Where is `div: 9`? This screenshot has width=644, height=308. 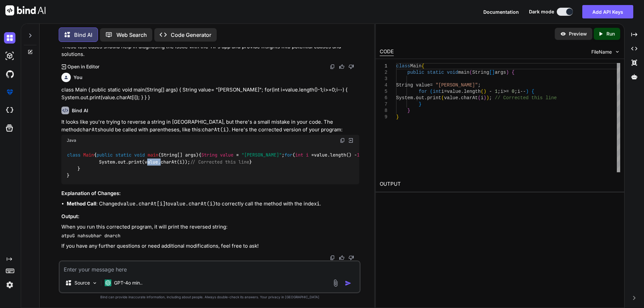
div: 9 is located at coordinates (383, 117).